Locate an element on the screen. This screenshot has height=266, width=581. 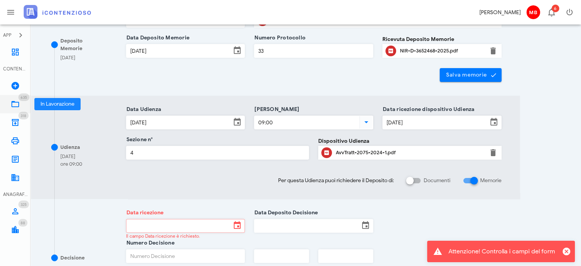
label: Numero Protocollo is located at coordinates (279, 38).